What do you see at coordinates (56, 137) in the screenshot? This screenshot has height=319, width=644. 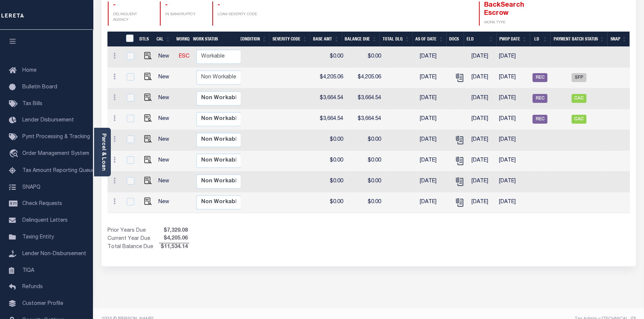 I see `span: Pymt Processing & Tracking` at bounding box center [56, 137].